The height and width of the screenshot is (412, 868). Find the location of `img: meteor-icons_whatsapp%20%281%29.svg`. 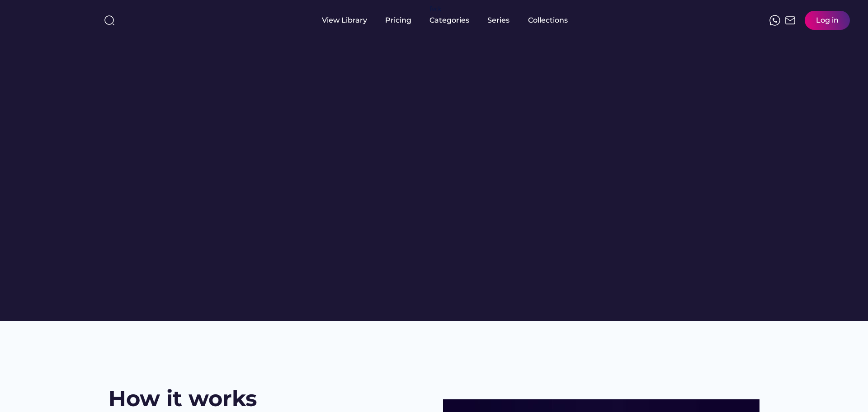

img: meteor-icons_whatsapp%20%281%29.svg is located at coordinates (775, 20).